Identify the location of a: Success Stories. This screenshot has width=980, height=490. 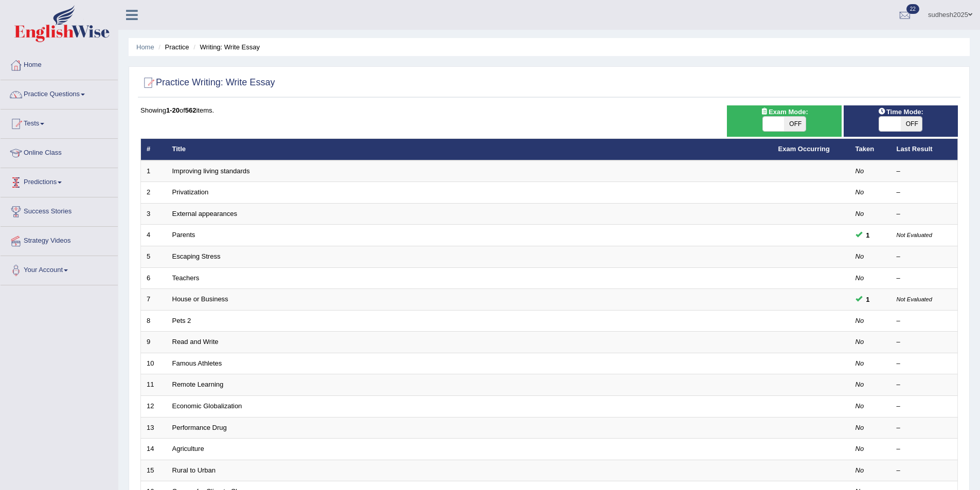
(59, 210).